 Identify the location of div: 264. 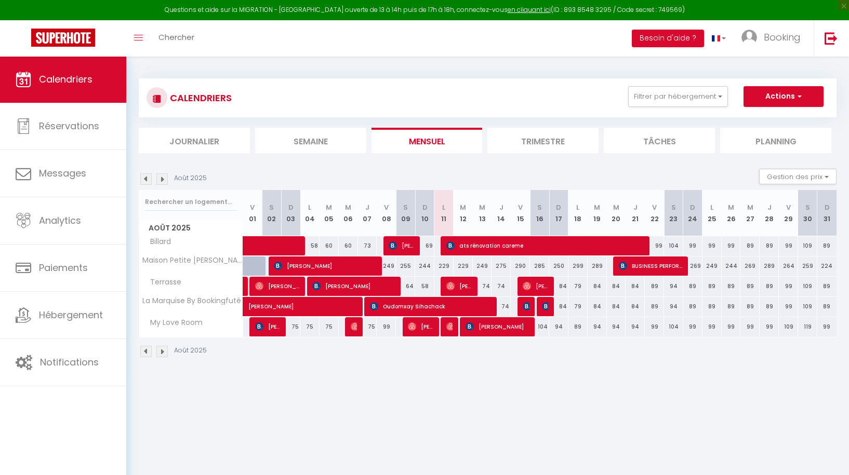
(788, 266).